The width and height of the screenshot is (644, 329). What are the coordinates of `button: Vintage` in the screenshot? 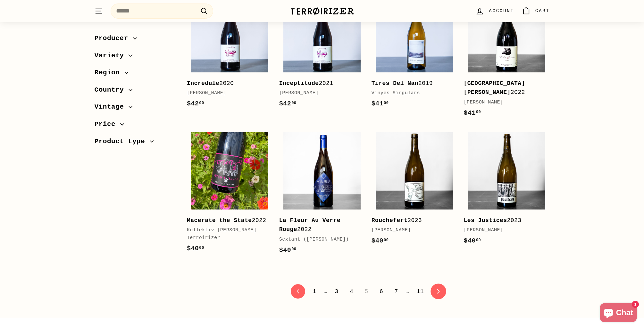 It's located at (136, 109).